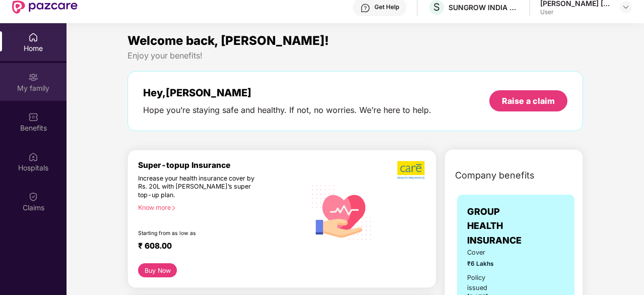 The width and height of the screenshot is (644, 295). I want to click on img: svg+xml;base64,PHN2ZyBpZD0iQ2xhaW0iIHhtbG5zPSJodHRwOi8vd3d3LnczLm9yZy8yMDAwL3N2ZyIgd2lkdGg9IjIwIi..., so click(33, 197).